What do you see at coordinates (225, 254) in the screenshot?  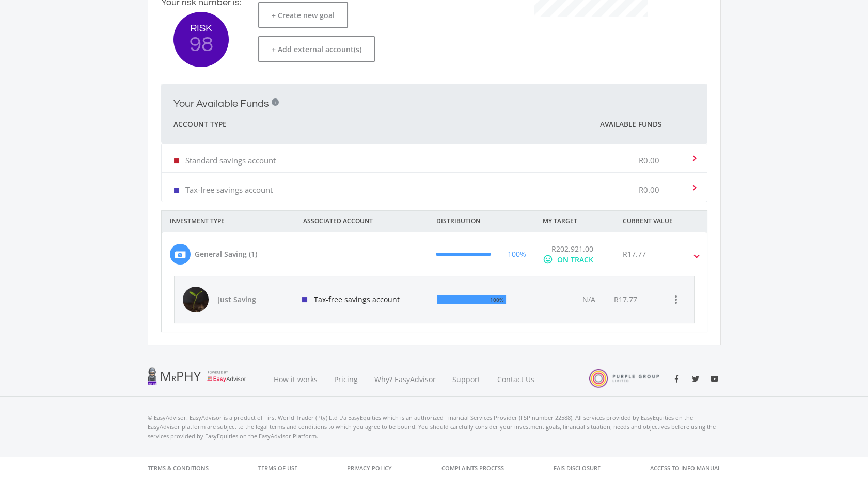 I see `div: General Saving (1)` at bounding box center [225, 254].